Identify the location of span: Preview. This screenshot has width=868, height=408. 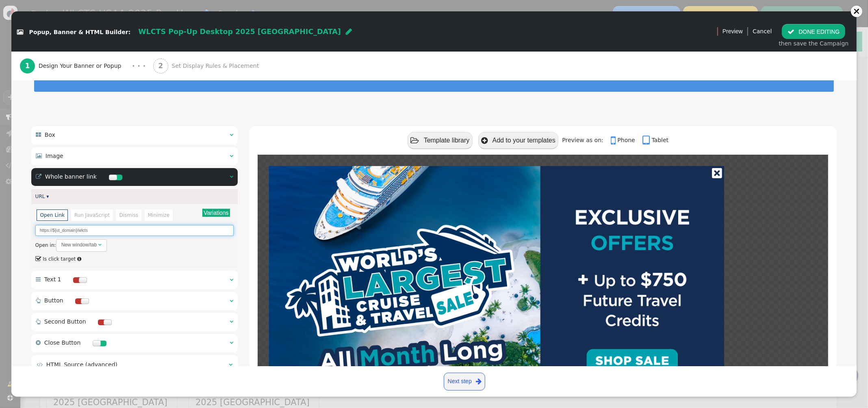
(733, 31).